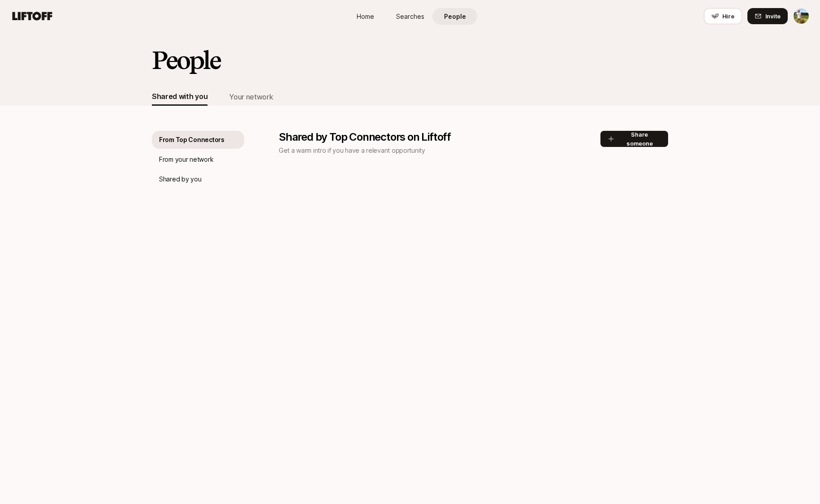 The height and width of the screenshot is (504, 820). I want to click on a: People, so click(454, 16).